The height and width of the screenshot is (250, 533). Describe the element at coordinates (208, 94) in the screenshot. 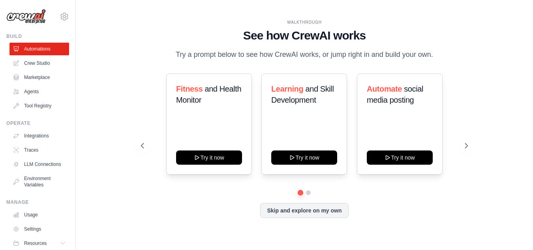

I see `span: and Health Monitor` at that location.